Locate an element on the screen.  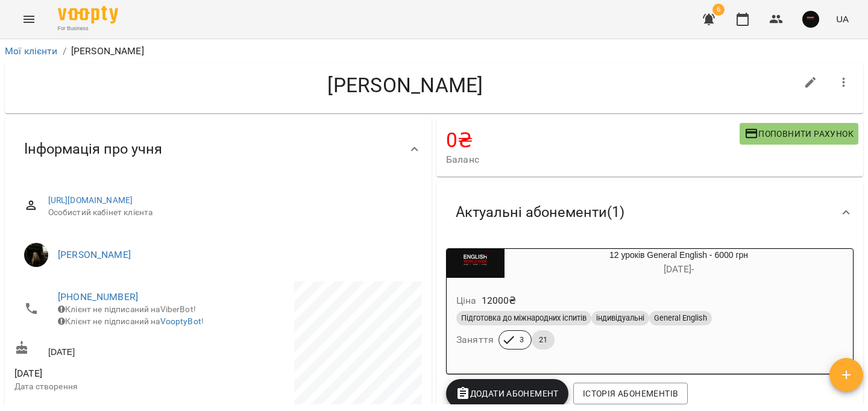
span: Баланс is located at coordinates (593, 160).